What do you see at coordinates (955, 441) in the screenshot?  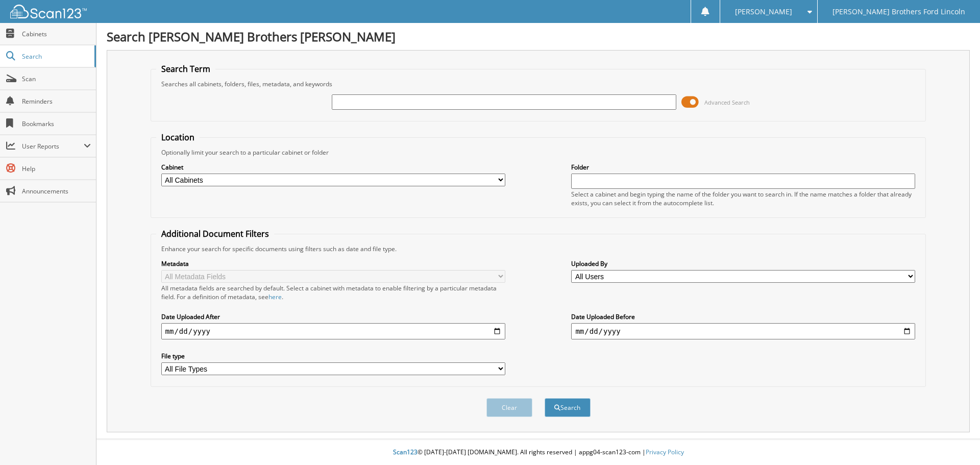 I see `div: Chat Widget` at bounding box center [955, 441].